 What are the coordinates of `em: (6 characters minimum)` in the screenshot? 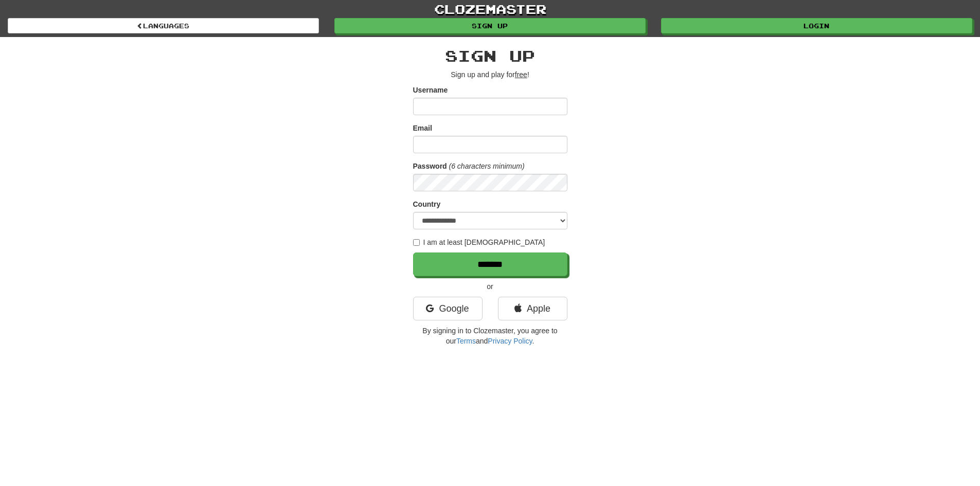 It's located at (486, 166).